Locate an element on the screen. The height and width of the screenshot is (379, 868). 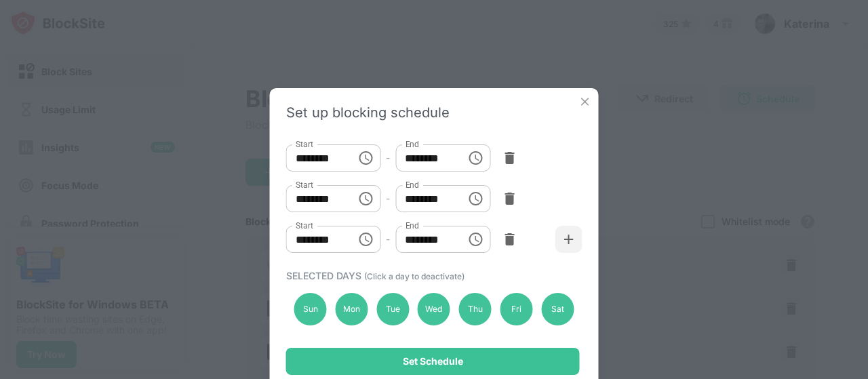
button: Choose time, selected time is 5:30 PM is located at coordinates (475, 199).